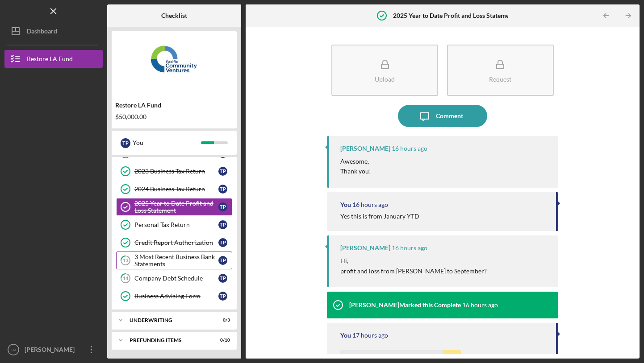 Image resolution: width=644 pixels, height=363 pixels. Describe the element at coordinates (174, 296) in the screenshot. I see `a: Business Advising FormTP` at that location.